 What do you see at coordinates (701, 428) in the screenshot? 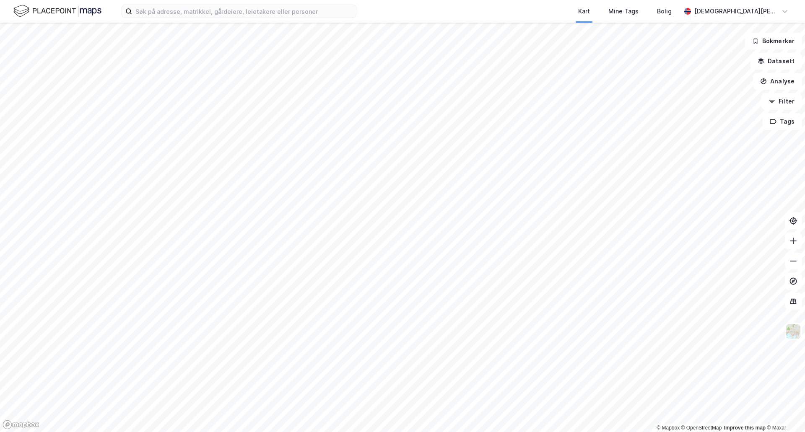
I see `a: OpenStreetMap` at bounding box center [701, 428].